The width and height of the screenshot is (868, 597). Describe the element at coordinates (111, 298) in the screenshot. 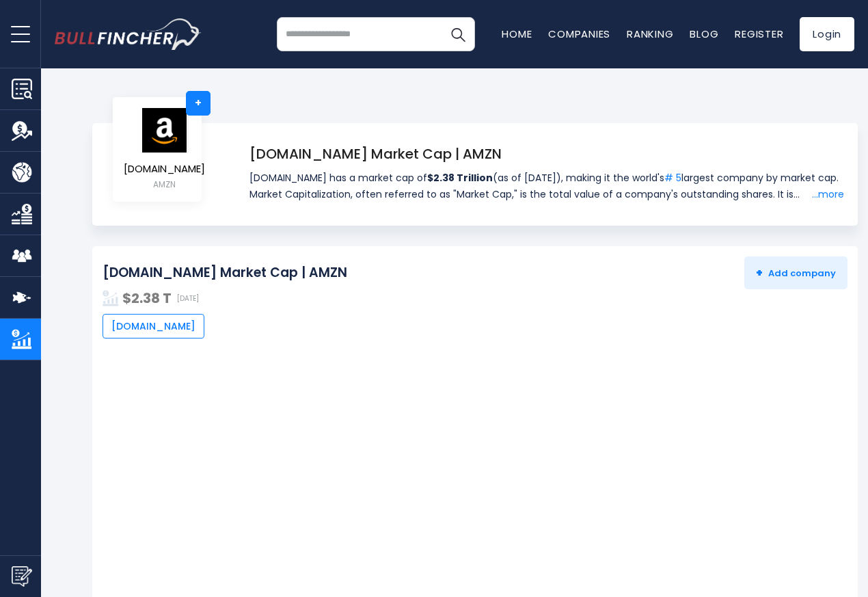

I see `img: addasd` at that location.